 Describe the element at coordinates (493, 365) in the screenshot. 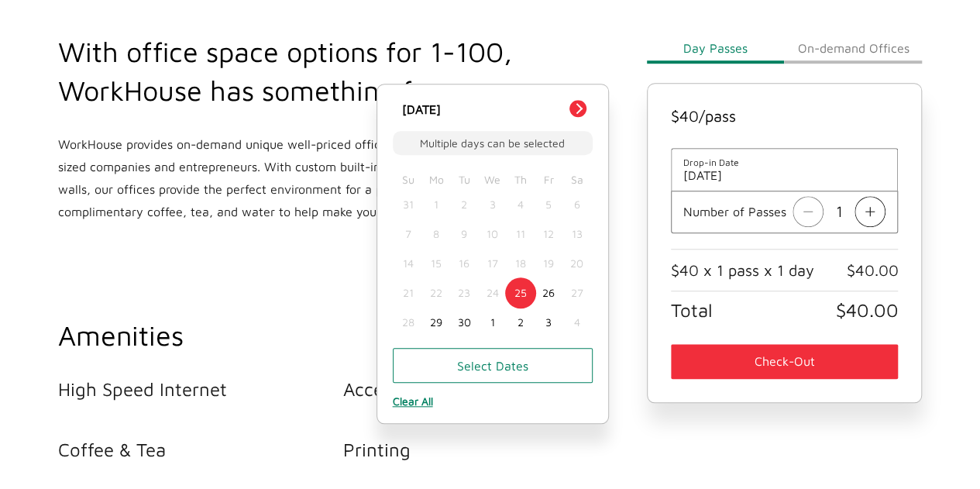

I see `button: Select Dates` at that location.